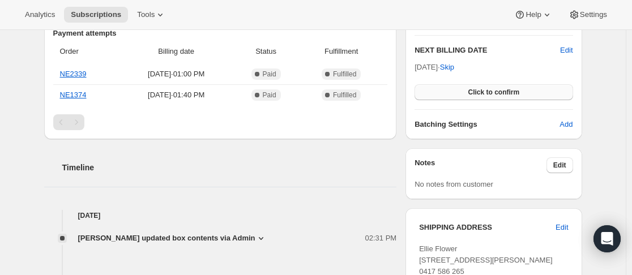 The width and height of the screenshot is (632, 275). What do you see at coordinates (40, 15) in the screenshot?
I see `span: Analytics` at bounding box center [40, 15].